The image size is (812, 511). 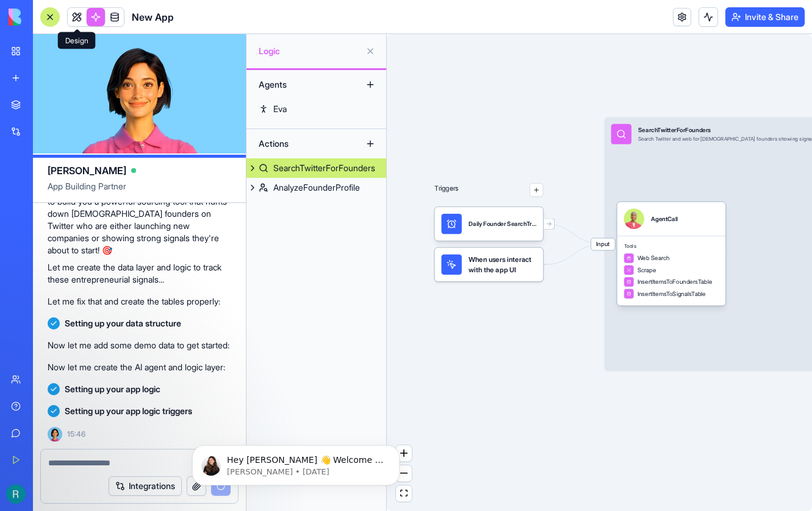 I want to click on img: Profile image for Shelly, so click(x=37, y=47).